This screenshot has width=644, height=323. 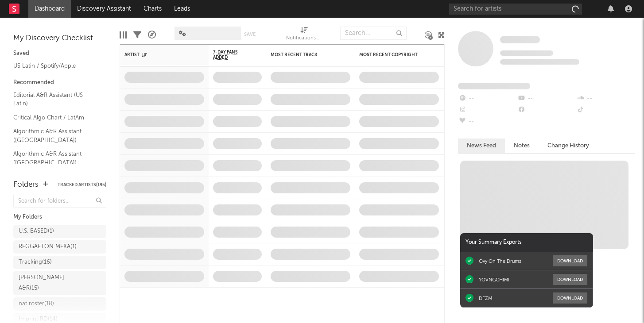 What do you see at coordinates (373, 33) in the screenshot?
I see `input: Search...` at bounding box center [373, 33].